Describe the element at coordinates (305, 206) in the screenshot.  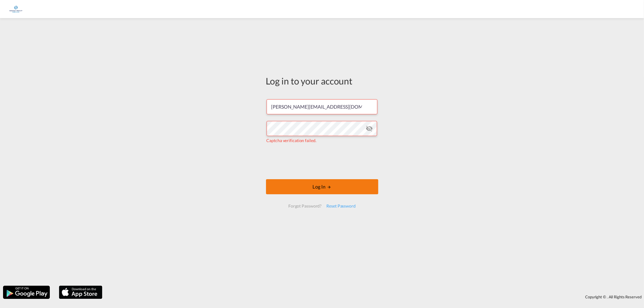
I see `div: Forgot Password?` at that location.